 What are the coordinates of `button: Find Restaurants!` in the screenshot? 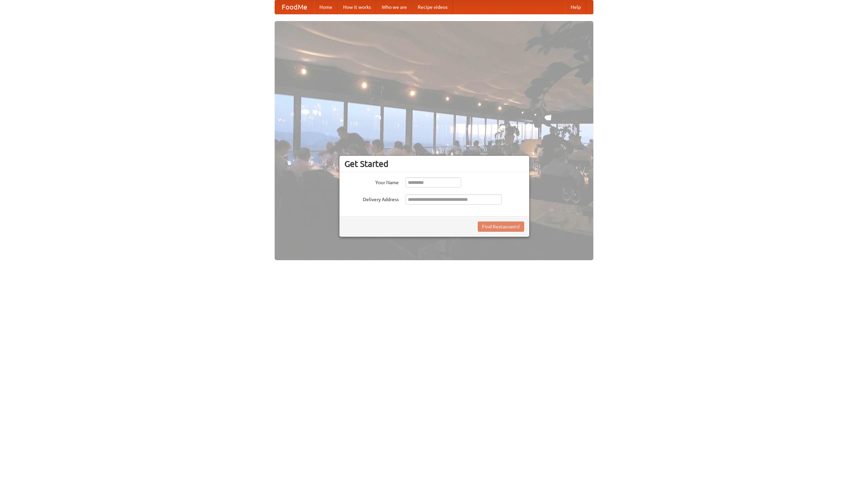 It's located at (501, 226).